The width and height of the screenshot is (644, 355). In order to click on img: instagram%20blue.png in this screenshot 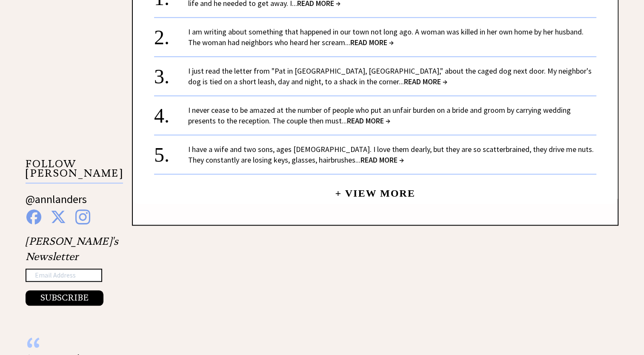, I will do `click(83, 217)`.